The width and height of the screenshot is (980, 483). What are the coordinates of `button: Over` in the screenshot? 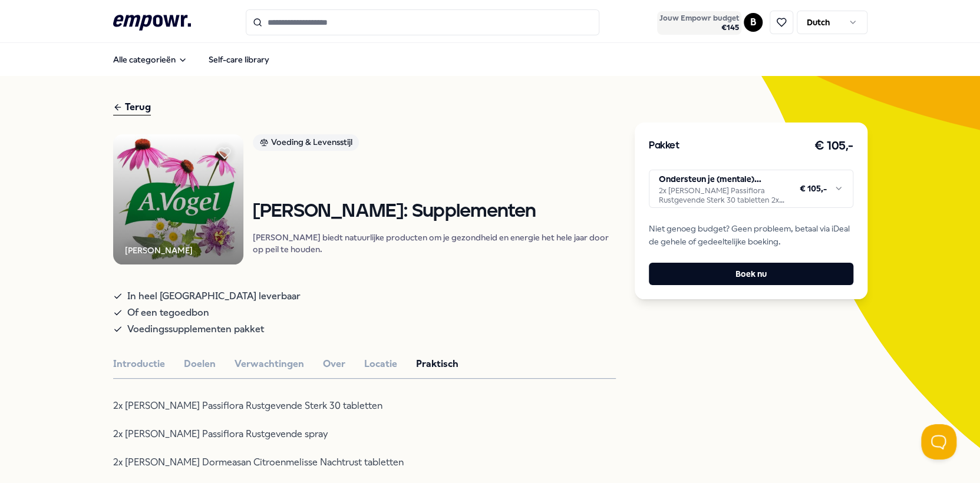 It's located at (334, 364).